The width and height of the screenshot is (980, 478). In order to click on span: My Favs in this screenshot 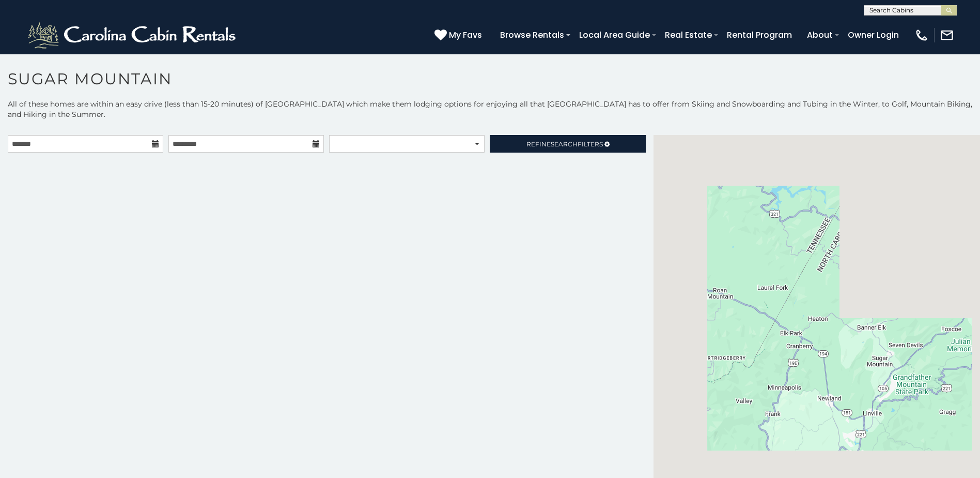, I will do `click(466, 34)`.